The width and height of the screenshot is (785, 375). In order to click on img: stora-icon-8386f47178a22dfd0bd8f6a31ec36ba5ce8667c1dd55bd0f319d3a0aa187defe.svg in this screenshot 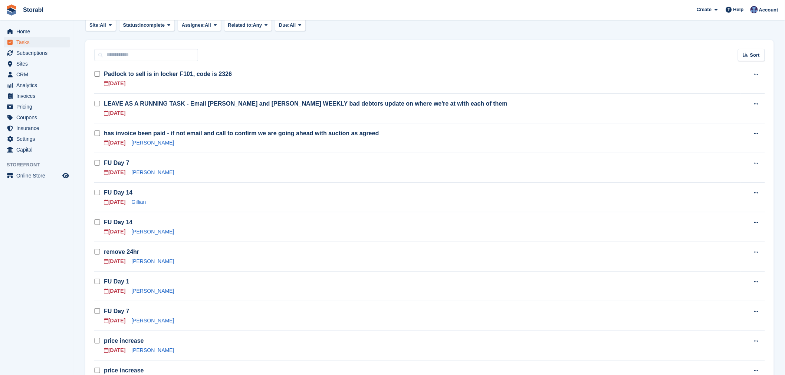, I will do `click(11, 10)`.